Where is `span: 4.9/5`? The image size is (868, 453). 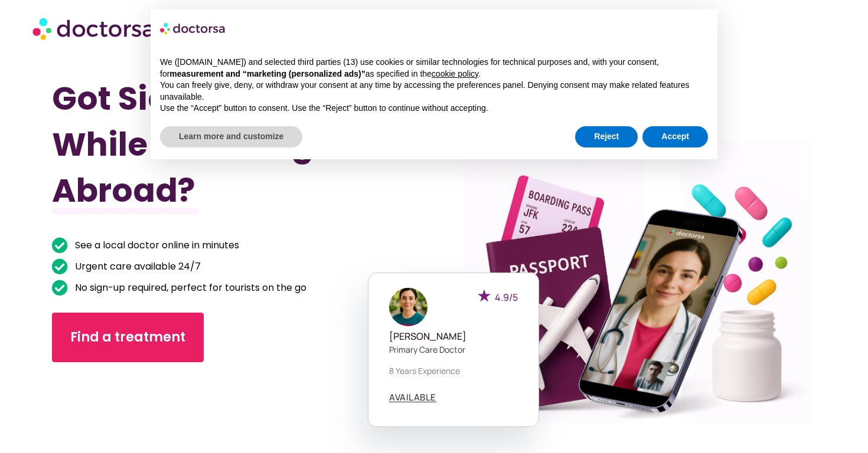
span: 4.9/5 is located at coordinates (506, 297).